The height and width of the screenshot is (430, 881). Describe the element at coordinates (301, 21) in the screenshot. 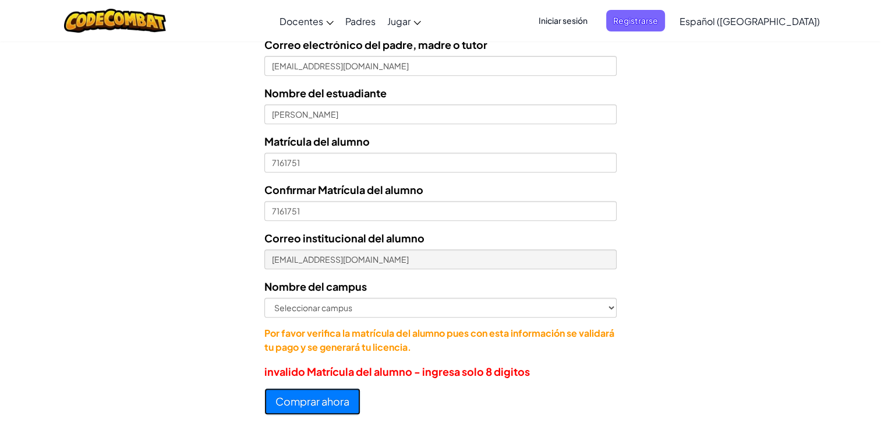

I see `span: Docentes` at that location.